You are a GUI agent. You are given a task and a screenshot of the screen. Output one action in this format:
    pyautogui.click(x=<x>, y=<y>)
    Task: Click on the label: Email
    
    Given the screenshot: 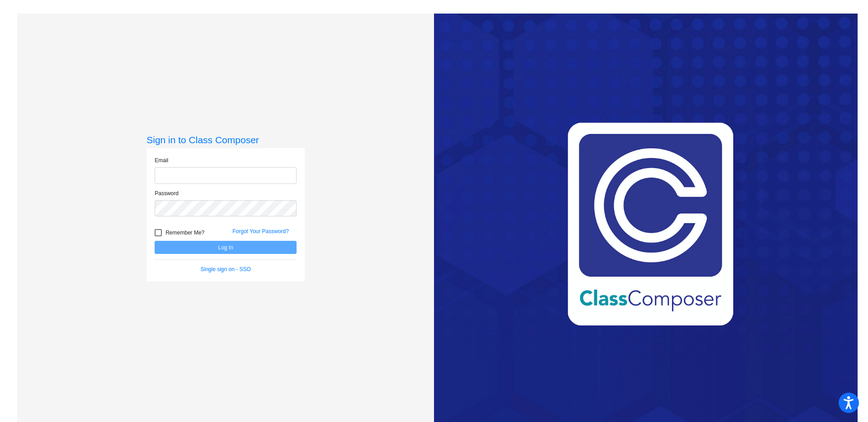 What is the action you would take?
    pyautogui.click(x=161, y=160)
    